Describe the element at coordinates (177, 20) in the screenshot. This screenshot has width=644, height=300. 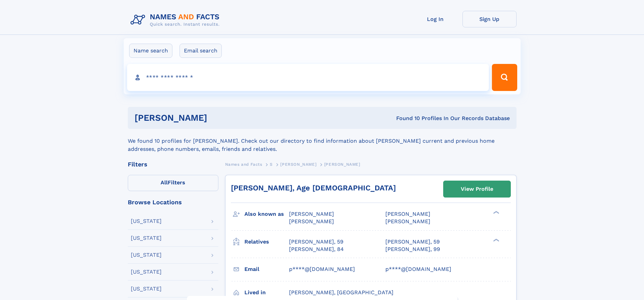
I see `img: Logo Names and Facts` at that location.